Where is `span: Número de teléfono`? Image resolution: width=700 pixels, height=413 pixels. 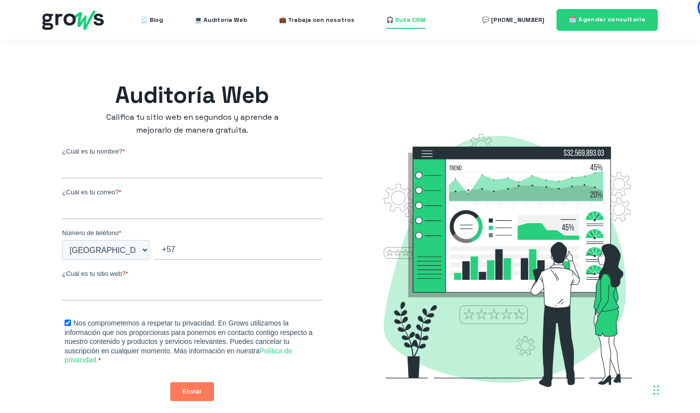
span: Número de teléfono is located at coordinates (90, 232).